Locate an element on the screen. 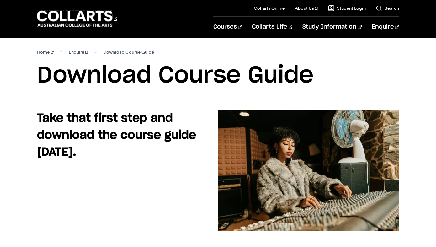 The width and height of the screenshot is (436, 247). a: Search is located at coordinates (388, 8).